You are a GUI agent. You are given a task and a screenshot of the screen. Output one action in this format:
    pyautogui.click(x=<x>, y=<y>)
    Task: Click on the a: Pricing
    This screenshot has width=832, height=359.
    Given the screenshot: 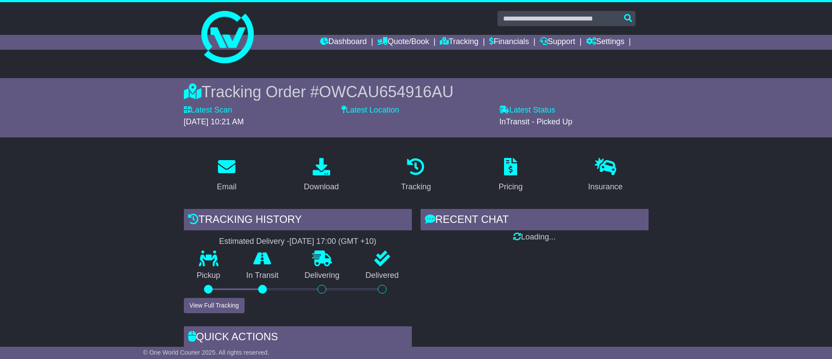 What is the action you would take?
    pyautogui.click(x=510, y=176)
    